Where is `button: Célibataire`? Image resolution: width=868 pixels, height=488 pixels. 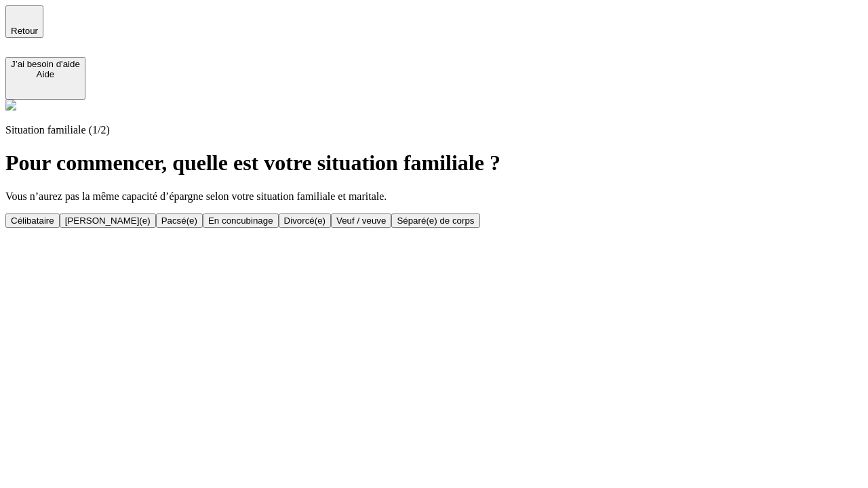 button: Célibataire is located at coordinates (33, 220).